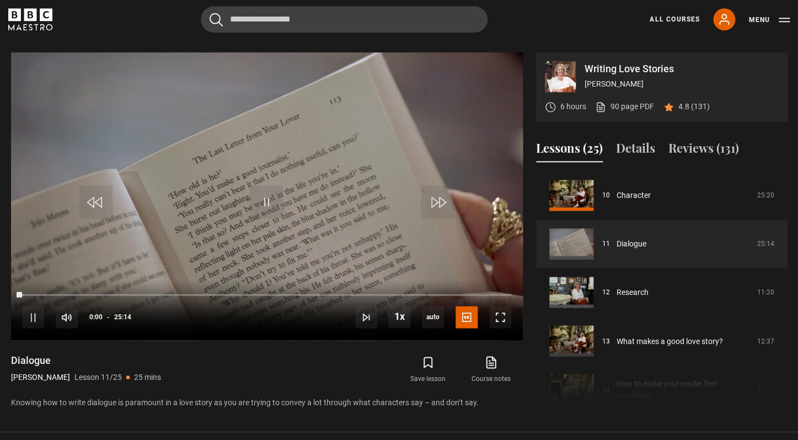 The height and width of the screenshot is (440, 798). I want to click on button: Save lesson, so click(428, 369).